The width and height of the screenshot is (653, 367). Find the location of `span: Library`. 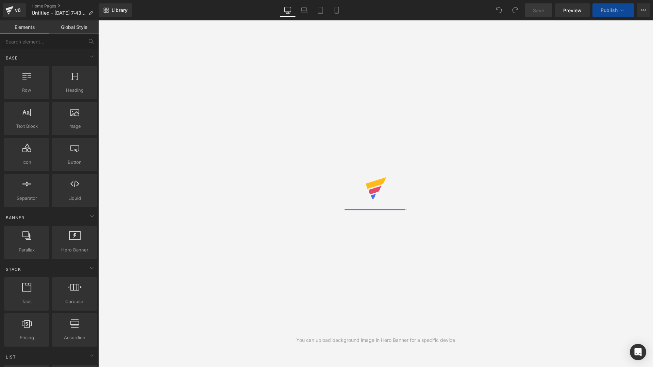

span: Library is located at coordinates (119, 10).